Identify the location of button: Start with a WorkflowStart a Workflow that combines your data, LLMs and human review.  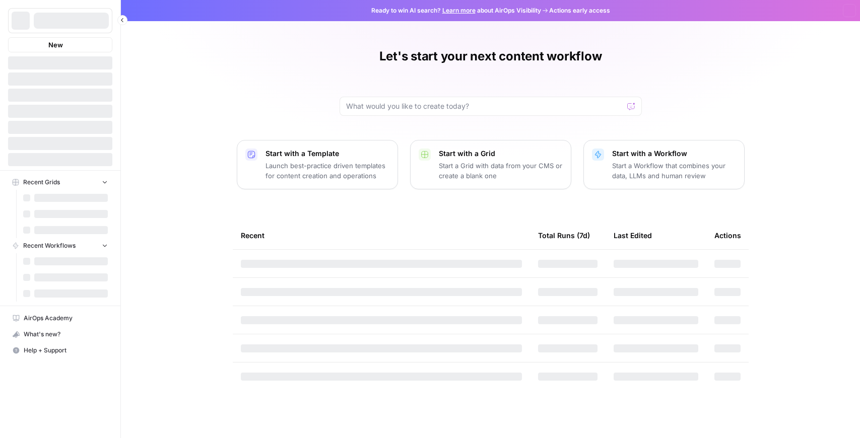
(664, 165).